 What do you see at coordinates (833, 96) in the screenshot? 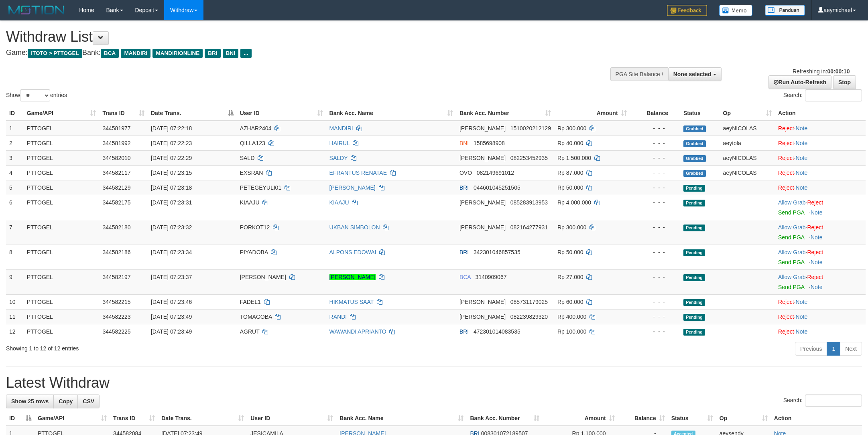
I see `input: Search:` at bounding box center [833, 96].